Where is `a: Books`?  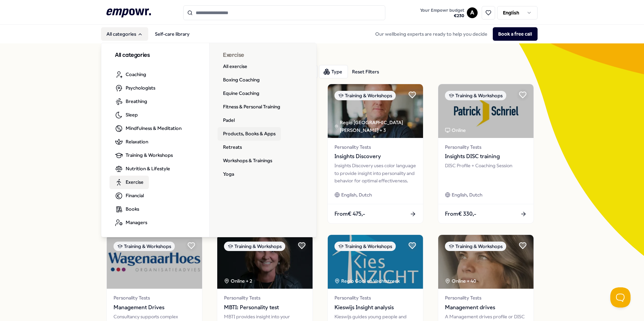 a: Books is located at coordinates (127, 210).